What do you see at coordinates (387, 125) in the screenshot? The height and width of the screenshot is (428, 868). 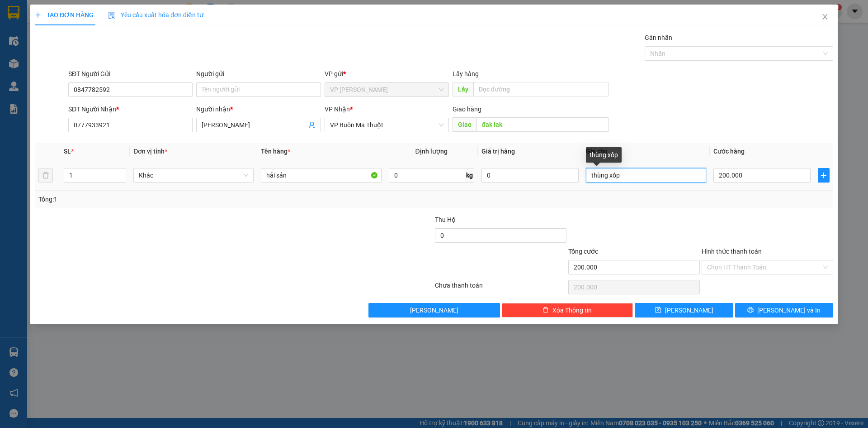 I see `span: VP Buôn Ma Thuột` at bounding box center [387, 125].